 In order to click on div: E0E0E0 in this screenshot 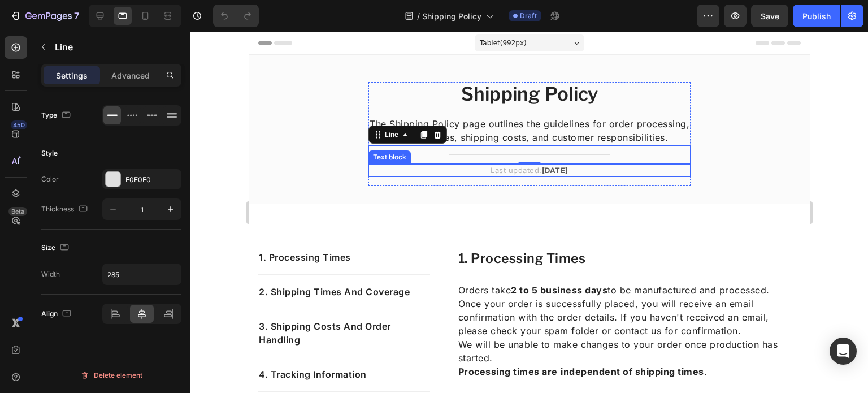, I will do `click(152, 180)`.